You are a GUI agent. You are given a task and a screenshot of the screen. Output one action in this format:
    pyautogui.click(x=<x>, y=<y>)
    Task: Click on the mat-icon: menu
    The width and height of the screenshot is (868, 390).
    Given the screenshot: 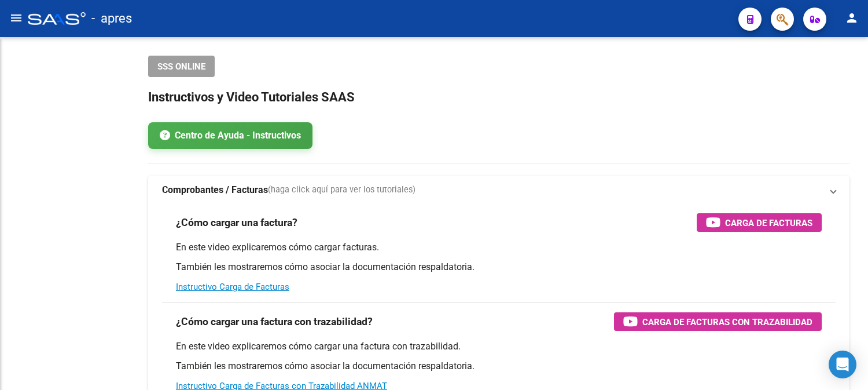 What is the action you would take?
    pyautogui.click(x=16, y=18)
    